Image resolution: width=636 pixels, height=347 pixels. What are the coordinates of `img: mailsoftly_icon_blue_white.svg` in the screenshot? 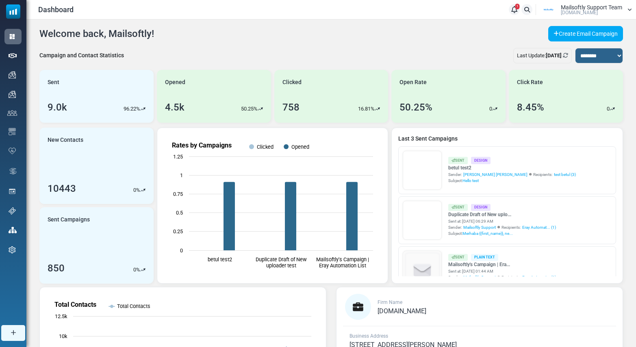 It's located at (13, 11).